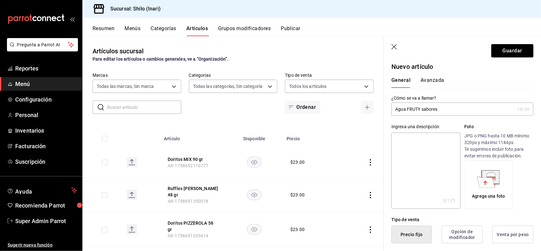 This screenshot has height=251, width=541. Describe the element at coordinates (401, 82) in the screenshot. I see `button: General` at that location.